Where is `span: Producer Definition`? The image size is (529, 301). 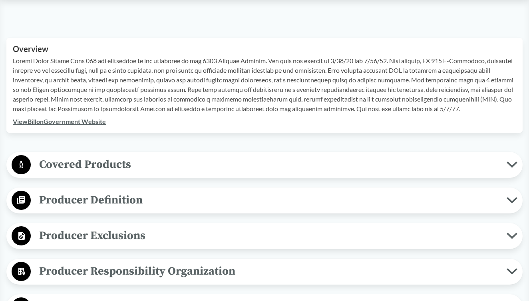
span: Producer Definition is located at coordinates (268, 200).